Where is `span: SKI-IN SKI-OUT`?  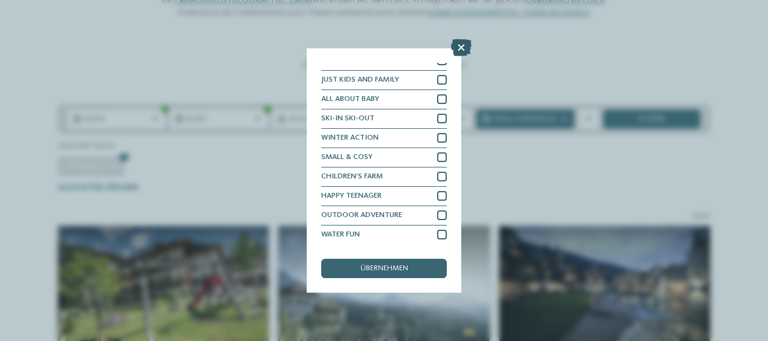 span: SKI-IN SKI-OUT is located at coordinates (348, 118).